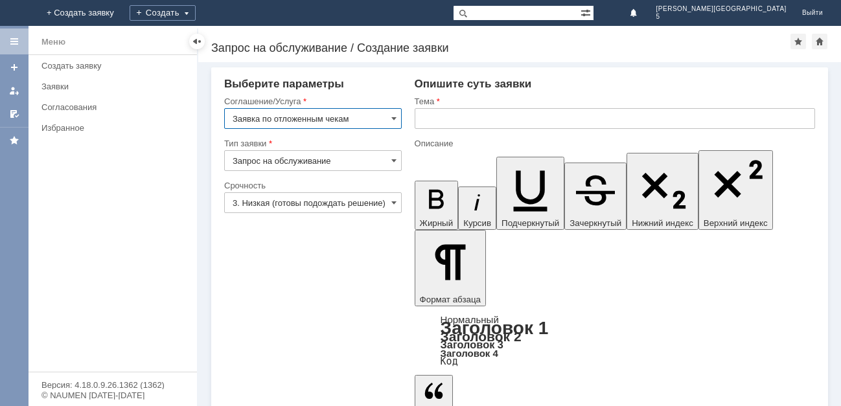 The image size is (841, 406). I want to click on a: Заголовок 4, so click(469, 353).